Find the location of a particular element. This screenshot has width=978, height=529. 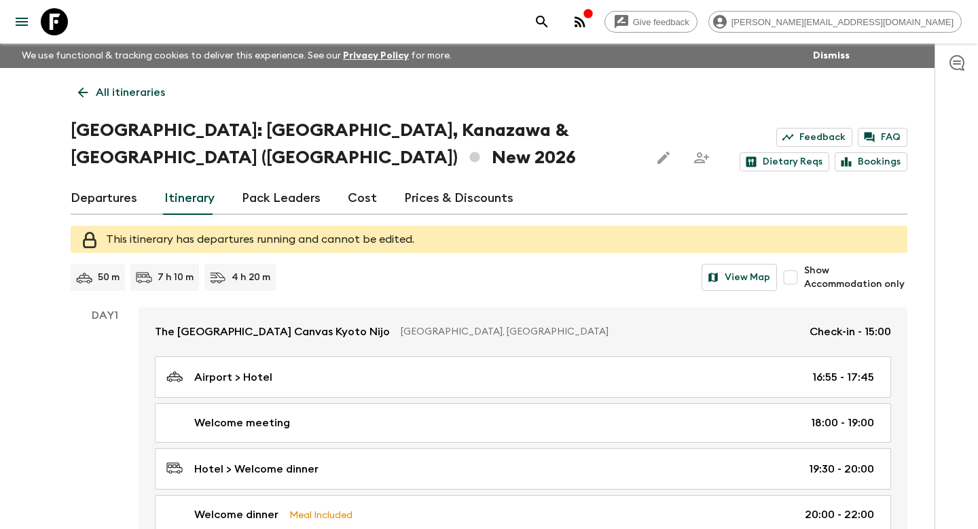

p: 4 h 20 m is located at coordinates (251, 277).